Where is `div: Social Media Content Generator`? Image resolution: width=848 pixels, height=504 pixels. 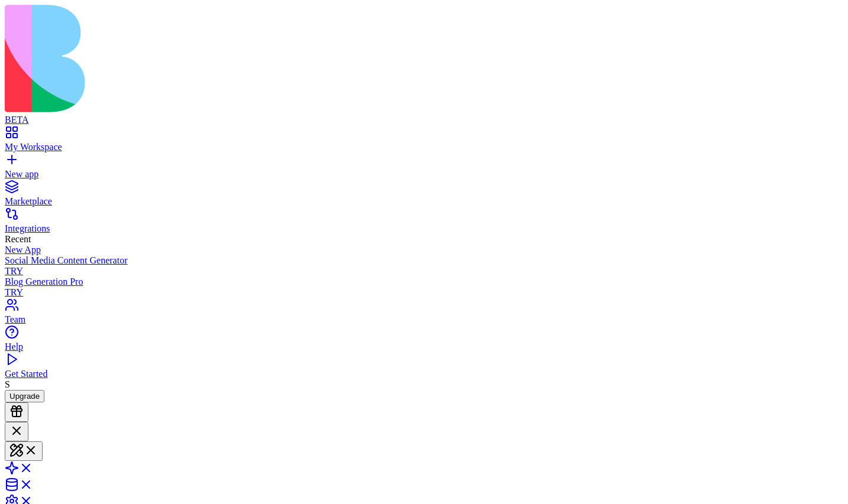
div: Social Media Content Generator is located at coordinates (423, 261).